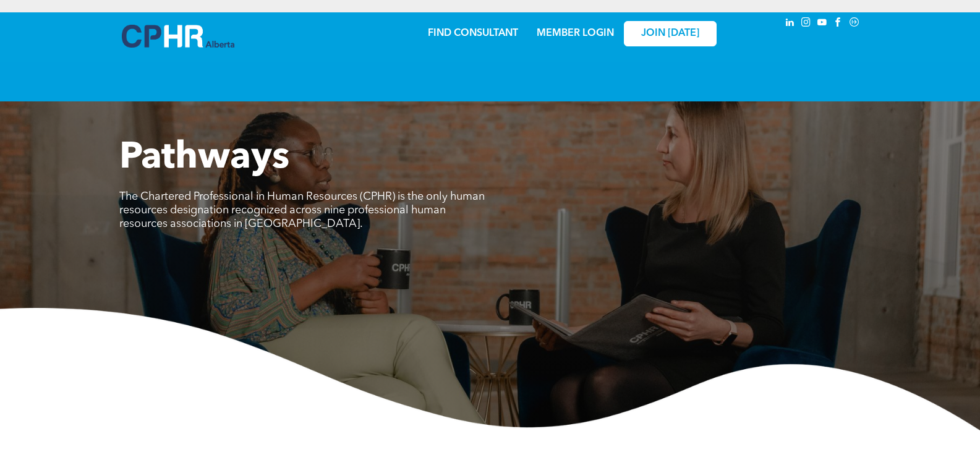 The image size is (980, 452). I want to click on a: MEMBER LOGIN, so click(575, 33).